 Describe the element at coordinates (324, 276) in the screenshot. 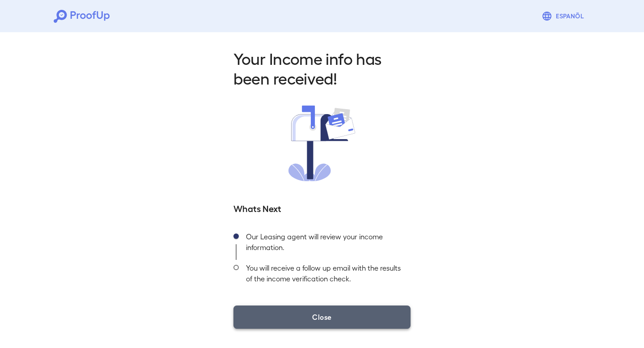

I see `div: You will receive a follow up email with the results of the income verification check.` at that location.